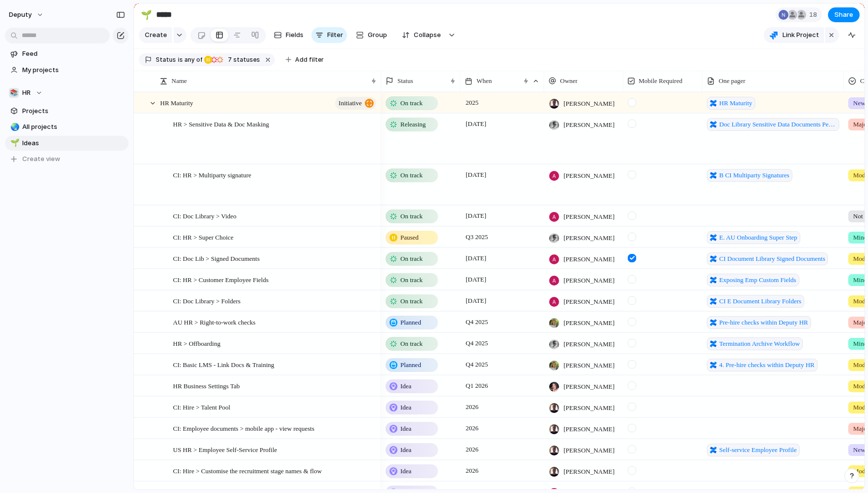 Image resolution: width=868 pixels, height=493 pixels. What do you see at coordinates (777, 124) in the screenshot?
I see `span: Doc Library Sensitive Data Documents Permissions` at bounding box center [777, 124].